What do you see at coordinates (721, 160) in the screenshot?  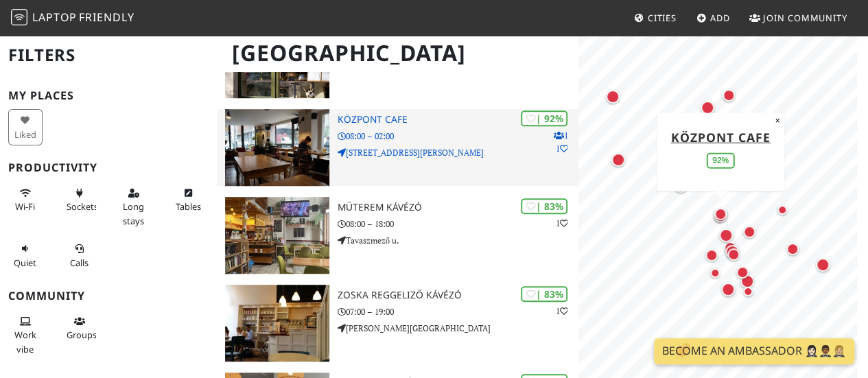 I see `div: 92%` at bounding box center [721, 160].